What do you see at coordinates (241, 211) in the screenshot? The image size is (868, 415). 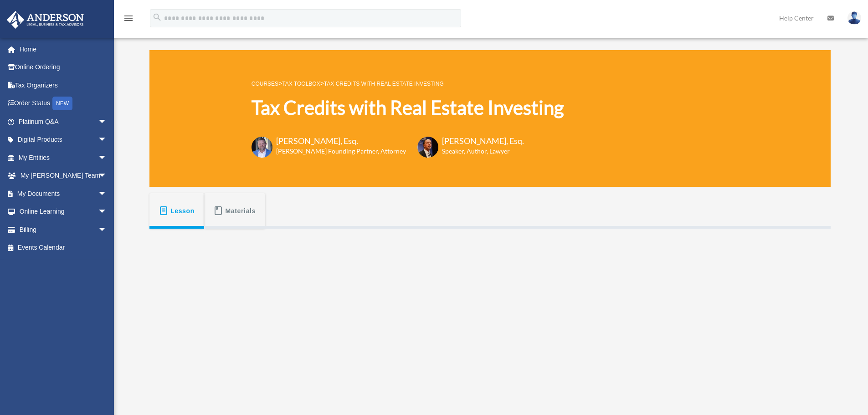 I see `span: Materials` at bounding box center [241, 211].